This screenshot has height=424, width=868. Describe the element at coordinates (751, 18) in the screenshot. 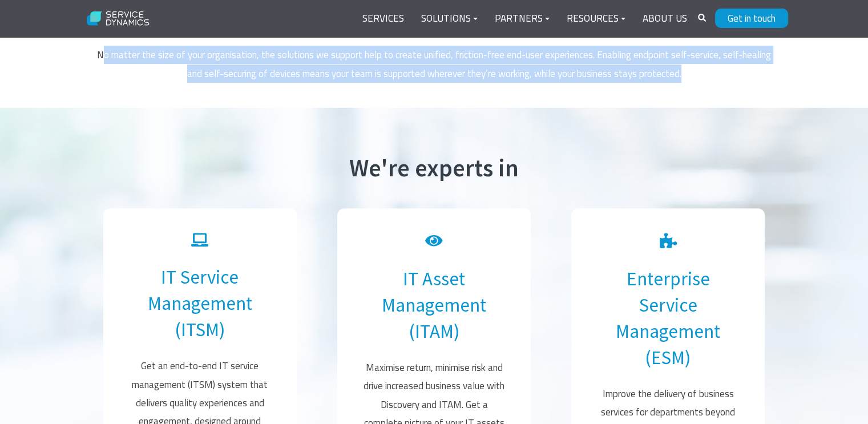

I see `a: Get in touch` at that location.